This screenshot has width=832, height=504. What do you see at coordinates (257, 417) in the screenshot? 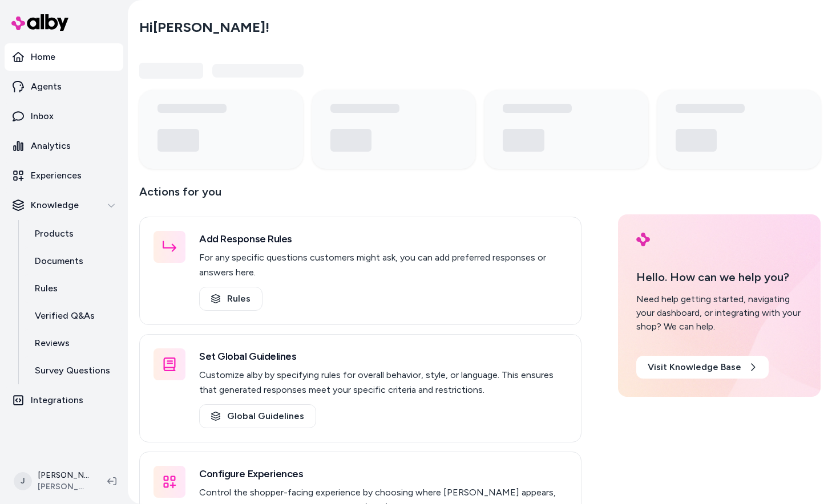
I see `a: Global Guidelines` at bounding box center [257, 417].